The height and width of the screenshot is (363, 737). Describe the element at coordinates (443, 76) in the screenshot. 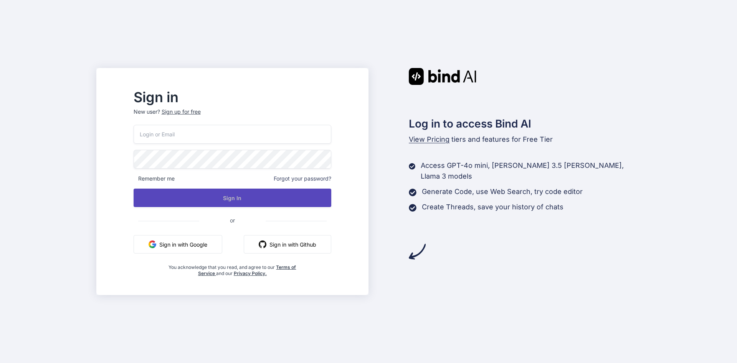

I see `img: Bind AI logo` at that location.